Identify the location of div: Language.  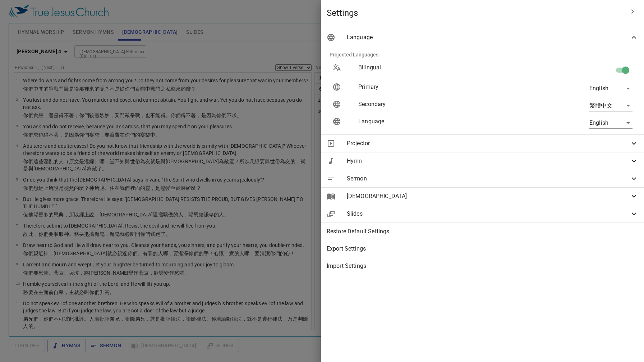
(482, 37).